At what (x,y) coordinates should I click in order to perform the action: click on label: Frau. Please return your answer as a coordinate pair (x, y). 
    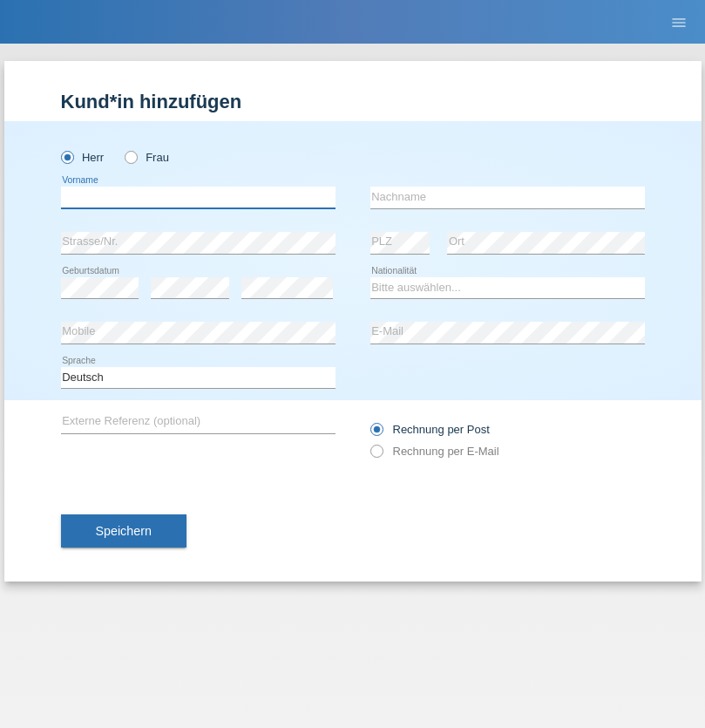
    Looking at the image, I should click on (146, 157).